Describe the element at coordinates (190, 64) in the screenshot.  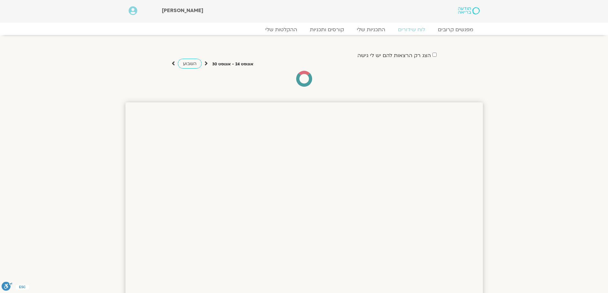
I see `span: השבוע` at that location.